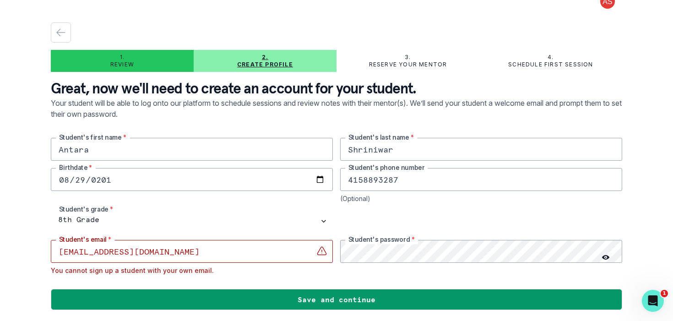  What do you see at coordinates (664, 294) in the screenshot?
I see `span: 1` at bounding box center [664, 294].